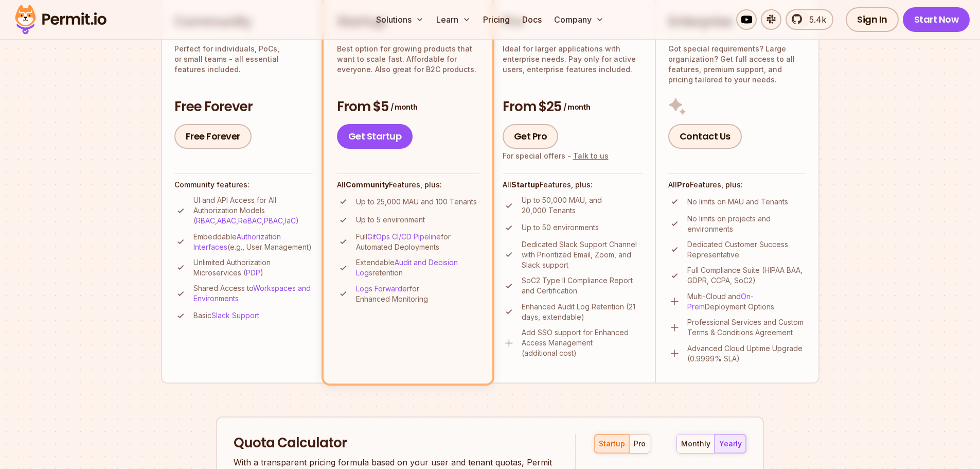 The width and height of the screenshot is (980, 469). I want to click on a: RBAC, so click(205, 221).